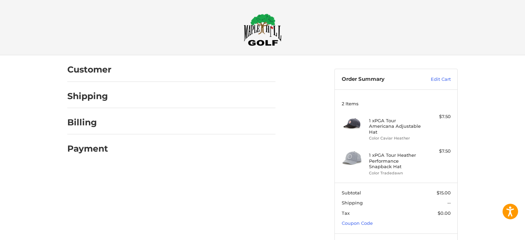 This screenshot has height=240, width=525. I want to click on a: Edit Cart, so click(433, 79).